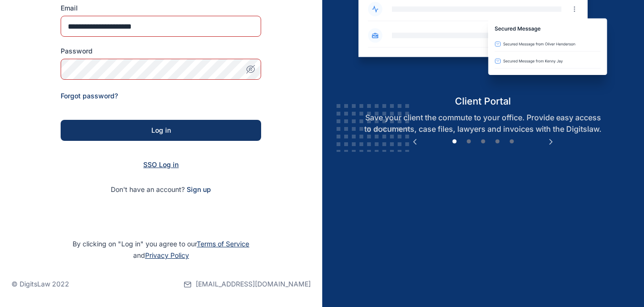 This screenshot has width=644, height=307. Describe the element at coordinates (198, 189) in the screenshot. I see `a: Sign up` at that location.